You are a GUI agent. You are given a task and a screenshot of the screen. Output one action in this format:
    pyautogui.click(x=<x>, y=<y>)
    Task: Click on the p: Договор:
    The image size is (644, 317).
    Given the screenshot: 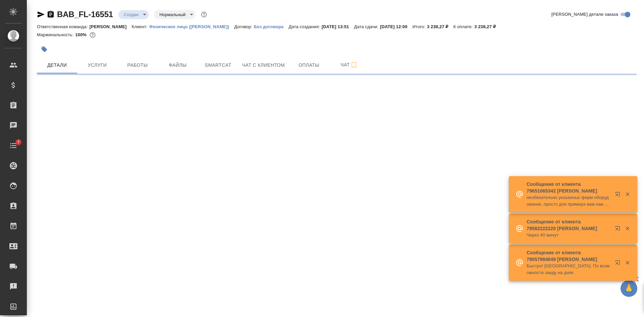 What is the action you would take?
    pyautogui.click(x=244, y=27)
    